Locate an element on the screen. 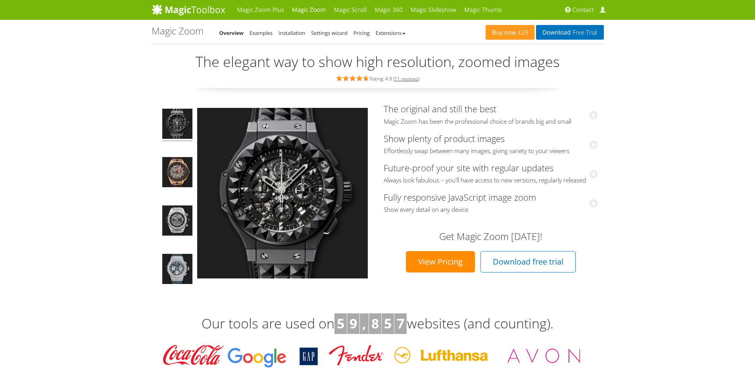 The image size is (755, 378). img: Big Bang Unico Titanium - Magic Zoom Demo is located at coordinates (177, 222).